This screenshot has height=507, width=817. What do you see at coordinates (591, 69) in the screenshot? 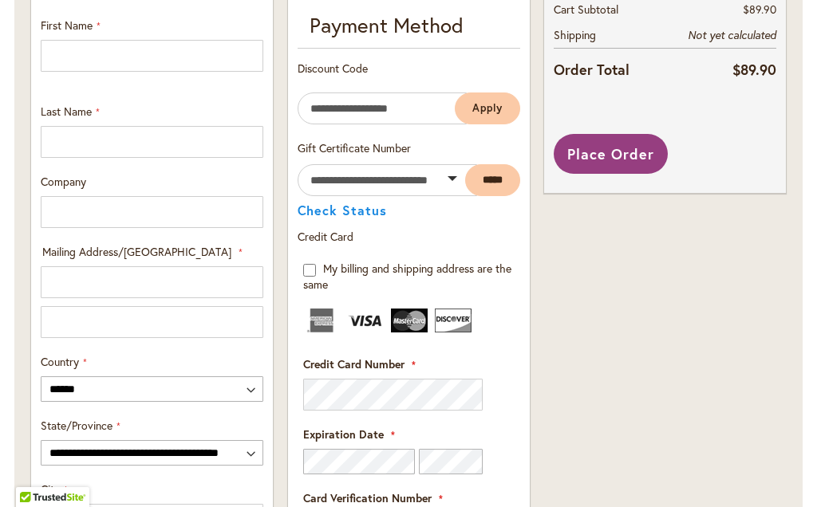
I see `strong: Order Total` at bounding box center [591, 69].